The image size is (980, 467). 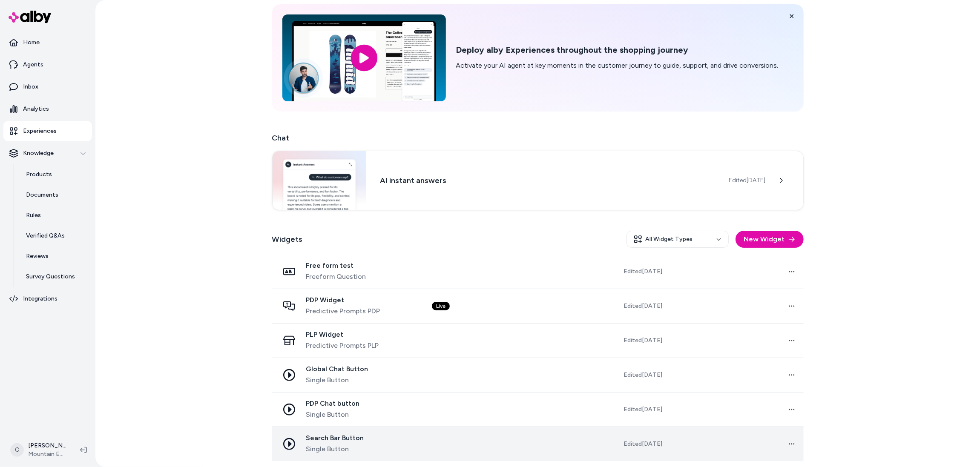 I want to click on a: Reviews, so click(x=54, y=257).